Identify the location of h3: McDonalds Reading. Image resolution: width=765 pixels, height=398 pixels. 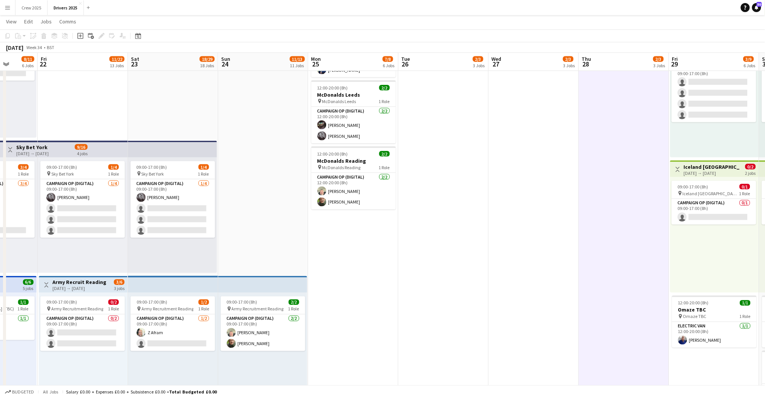
(353, 161).